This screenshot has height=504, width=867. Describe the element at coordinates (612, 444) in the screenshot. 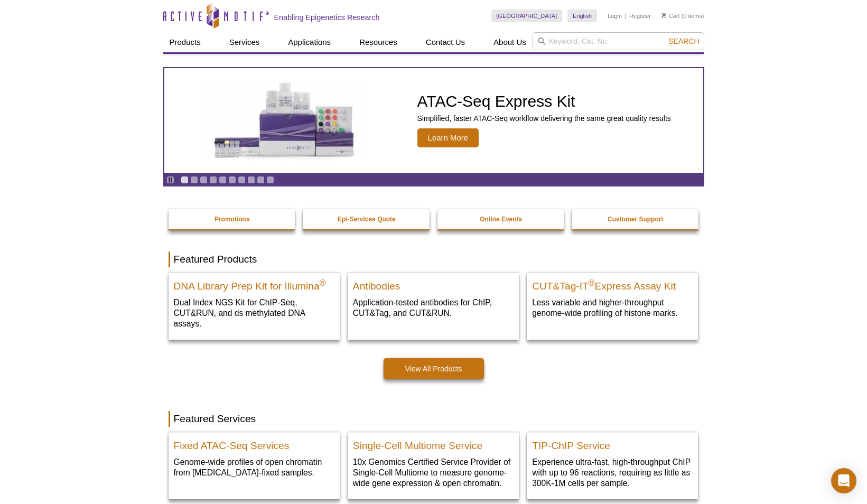

I see `h2: TIP-ChIP Service` at that location.